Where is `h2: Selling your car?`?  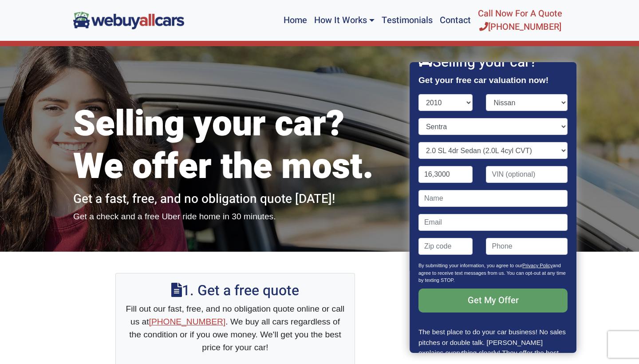
h2: Selling your car? is located at coordinates (493, 62).